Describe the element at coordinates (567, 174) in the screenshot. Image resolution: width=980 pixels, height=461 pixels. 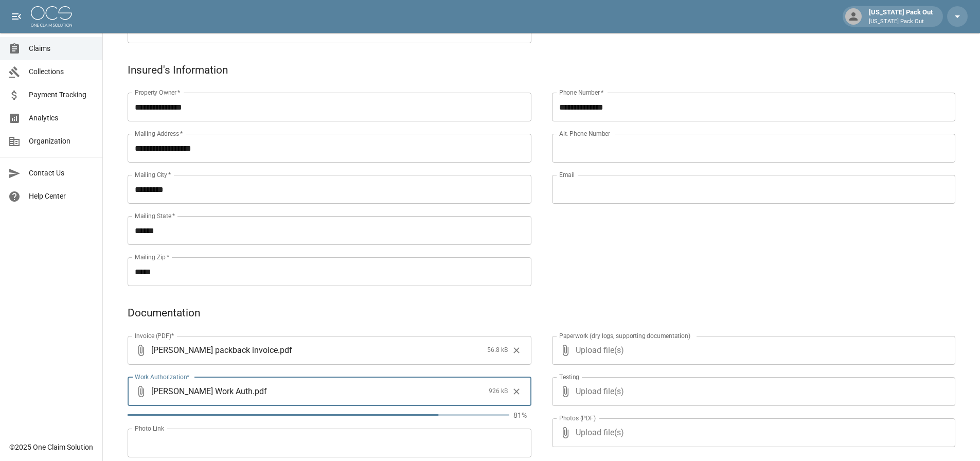
I see `label: Email` at that location.